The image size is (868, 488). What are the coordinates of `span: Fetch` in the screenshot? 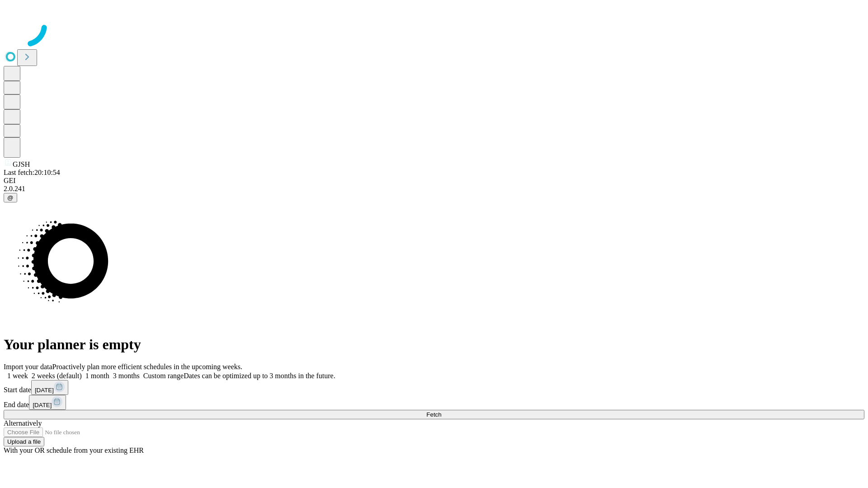 It's located at (434, 415).